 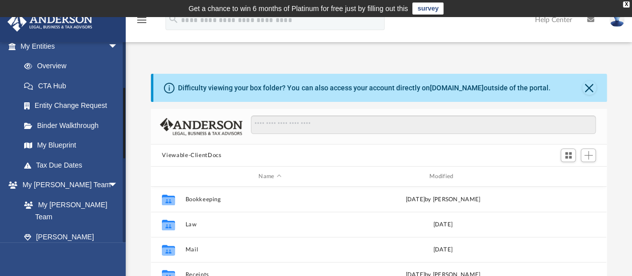 I want to click on a: CTA Hub, so click(x=73, y=86).